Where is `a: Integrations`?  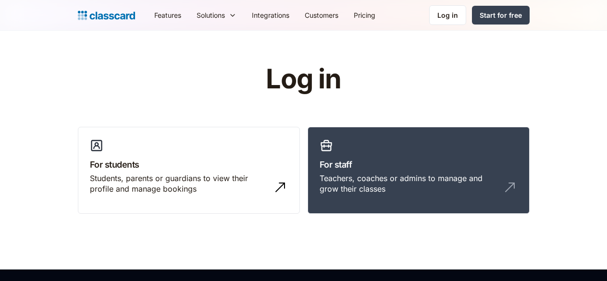 a: Integrations is located at coordinates (271, 15).